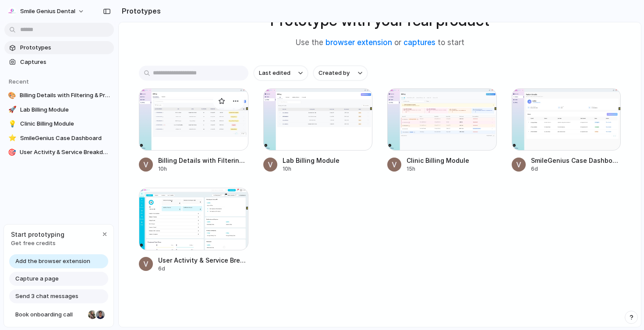 The image size is (644, 330). Describe the element at coordinates (59, 153) in the screenshot. I see `a: 🎯User Activity & Service Breakdown Dashboard` at that location.